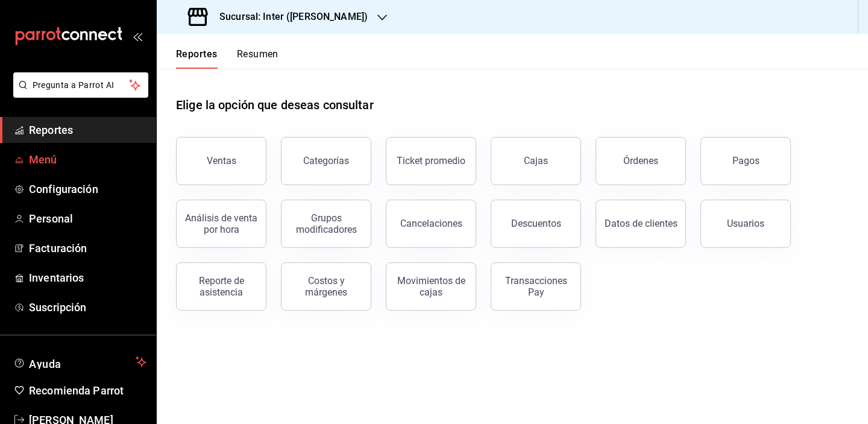 The width and height of the screenshot is (868, 424). What do you see at coordinates (641, 161) in the screenshot?
I see `button: Órdenes` at bounding box center [641, 161].